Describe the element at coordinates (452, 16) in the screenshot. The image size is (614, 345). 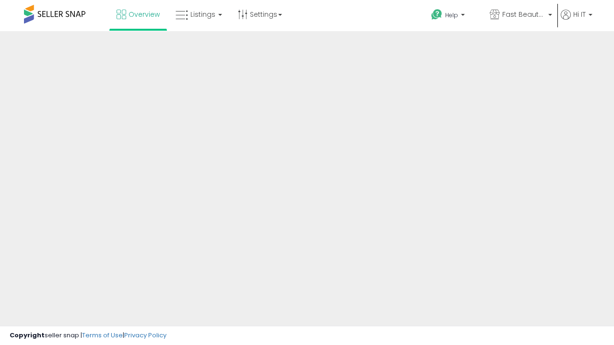
I see `a: Help` at that location.